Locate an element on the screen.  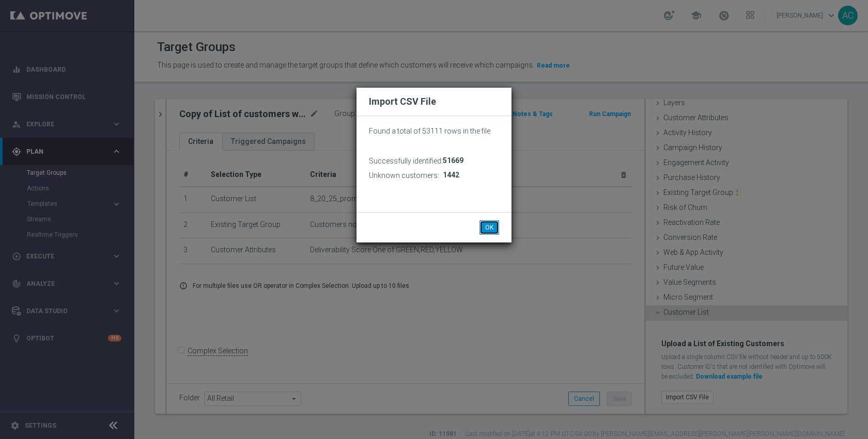
span: 1442 is located at coordinates (451, 175).